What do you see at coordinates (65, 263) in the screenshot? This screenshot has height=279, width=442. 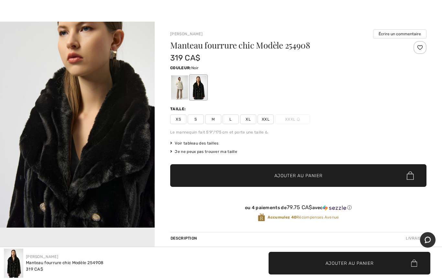 I see `div: Manteau fourrure chic Modèle 254908` at bounding box center [65, 263].